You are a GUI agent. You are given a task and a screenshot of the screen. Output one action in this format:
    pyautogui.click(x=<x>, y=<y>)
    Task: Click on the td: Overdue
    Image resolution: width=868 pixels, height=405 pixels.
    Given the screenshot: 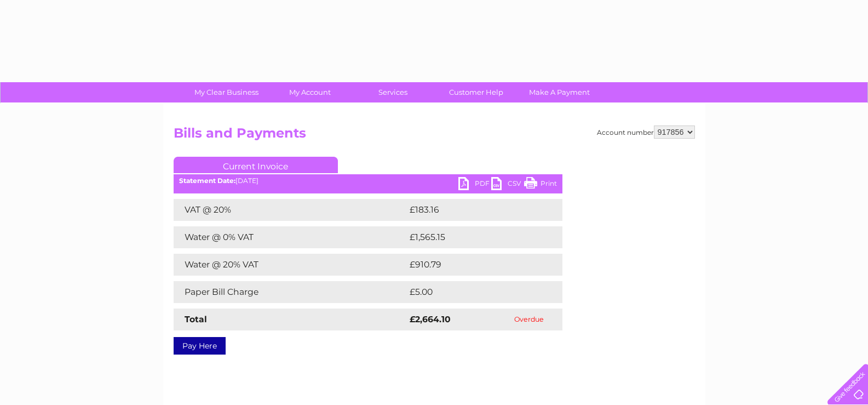 What is the action you would take?
    pyautogui.click(x=529, y=319)
    